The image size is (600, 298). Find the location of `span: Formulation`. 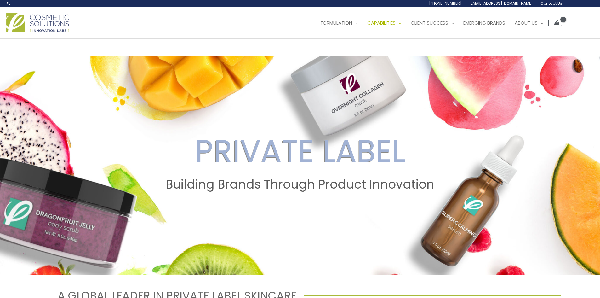

span: Formulation is located at coordinates (336, 23).